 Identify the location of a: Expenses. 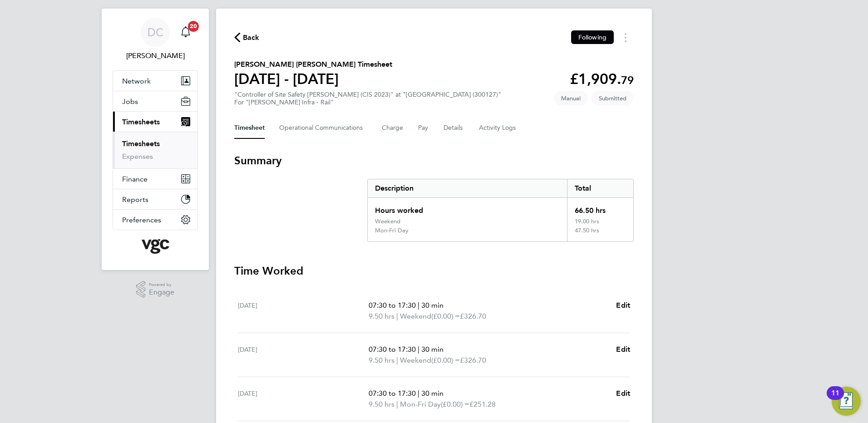
(138, 156).